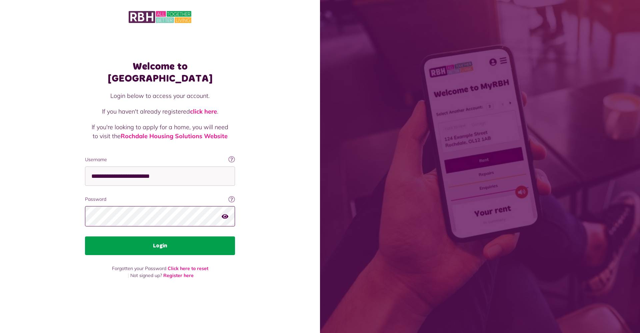 This screenshot has width=640, height=333. What do you see at coordinates (160, 111) in the screenshot?
I see `p: If you haven't already registered .` at bounding box center [160, 111].